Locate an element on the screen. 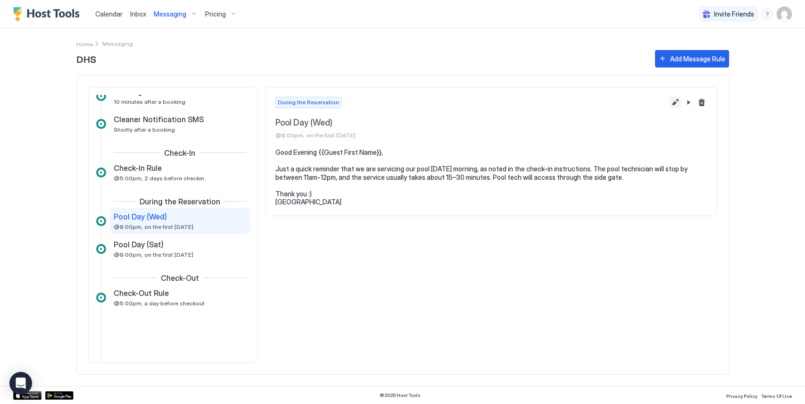 The width and height of the screenshot is (805, 404). div: Open Intercom Messenger is located at coordinates (21, 383).